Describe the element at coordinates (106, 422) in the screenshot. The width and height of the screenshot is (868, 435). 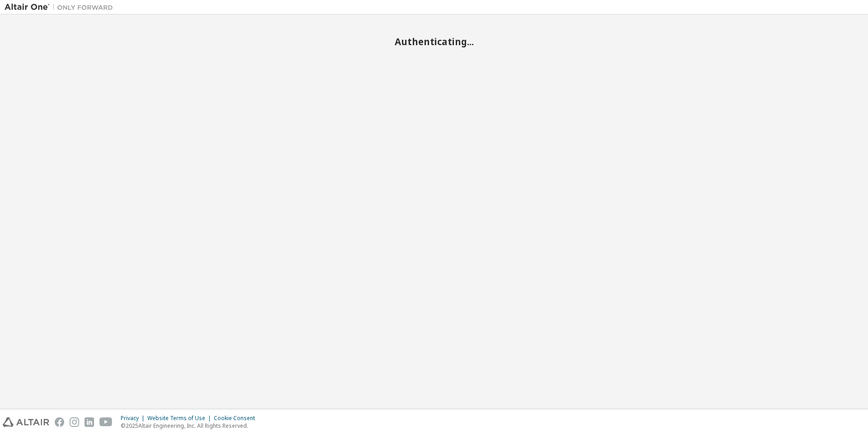
I see `img: youtube.svg` at that location.